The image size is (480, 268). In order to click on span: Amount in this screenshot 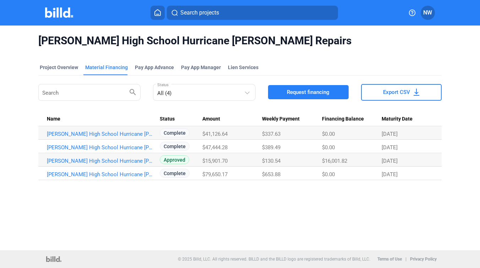, I will do `click(211, 119)`.